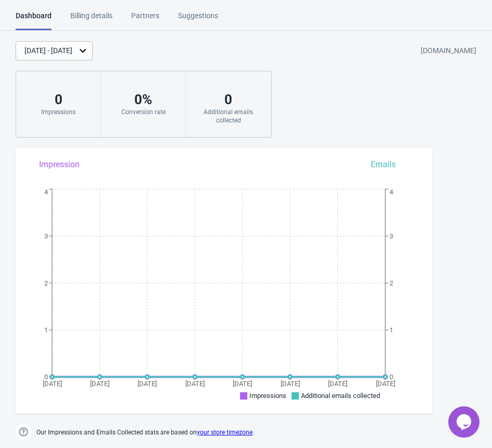 Image resolution: width=492 pixels, height=448 pixels. What do you see at coordinates (91, 19) in the screenshot?
I see `div: Billing details` at bounding box center [91, 19].